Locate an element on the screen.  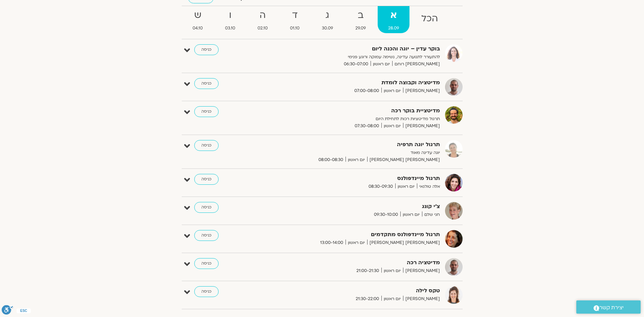
strong: תרגול יוגה תרפיה is located at coordinates (357, 144).